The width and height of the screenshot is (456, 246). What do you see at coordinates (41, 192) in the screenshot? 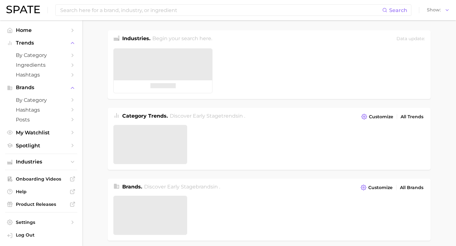
I see `span: Help` at bounding box center [41, 192].